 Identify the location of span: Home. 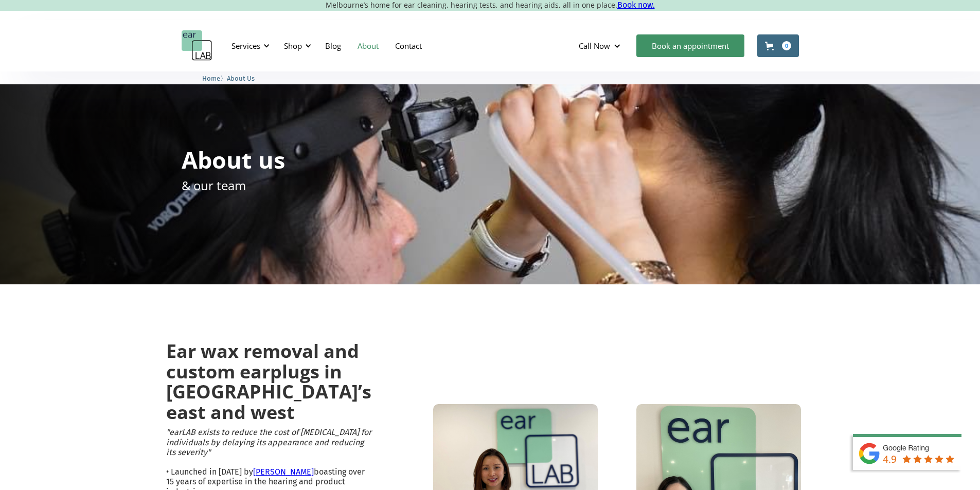
(211, 78).